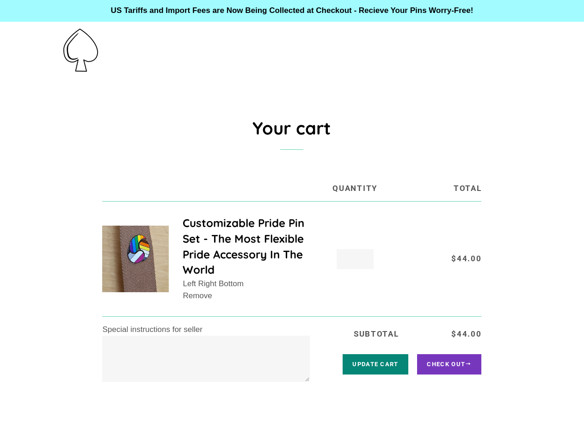 The image size is (584, 436). What do you see at coordinates (292, 128) in the screenshot?
I see `h1: Your cart` at bounding box center [292, 128].